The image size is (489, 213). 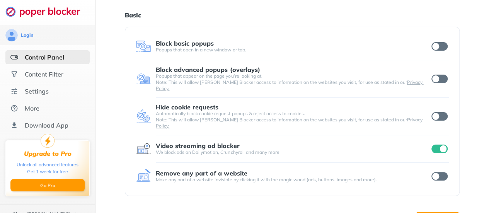 What do you see at coordinates (187, 107) in the screenshot?
I see `div: Hide cookie requests` at bounding box center [187, 107].